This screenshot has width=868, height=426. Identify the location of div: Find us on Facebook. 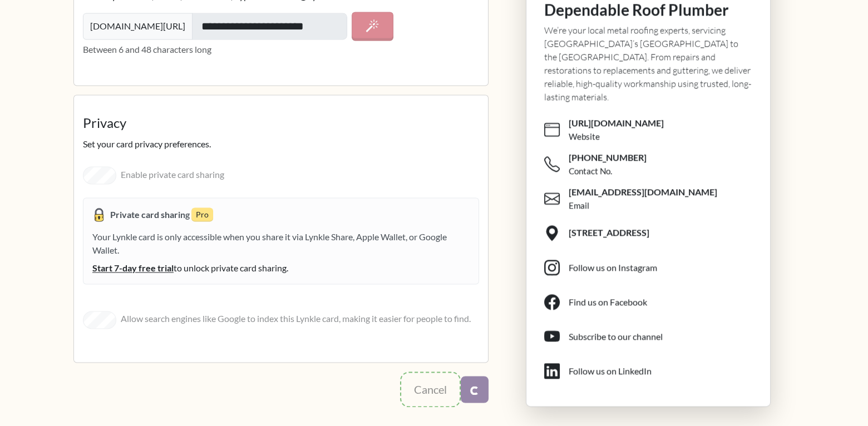
(608, 303).